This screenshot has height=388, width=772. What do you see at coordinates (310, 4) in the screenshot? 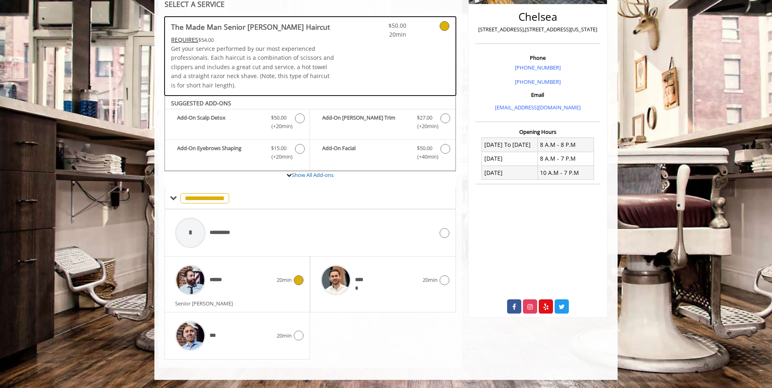
I see `div: SELECT A SERVICE` at bounding box center [310, 4].